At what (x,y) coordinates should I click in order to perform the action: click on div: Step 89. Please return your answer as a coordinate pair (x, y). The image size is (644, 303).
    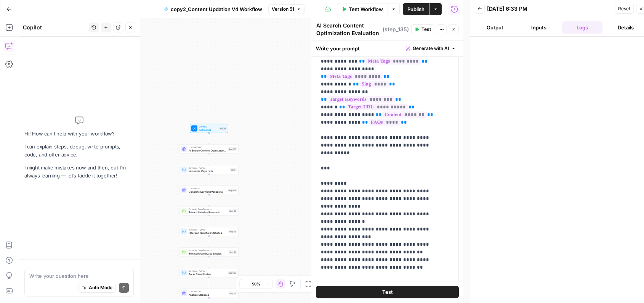
    Looking at the image, I should click on (233, 293).